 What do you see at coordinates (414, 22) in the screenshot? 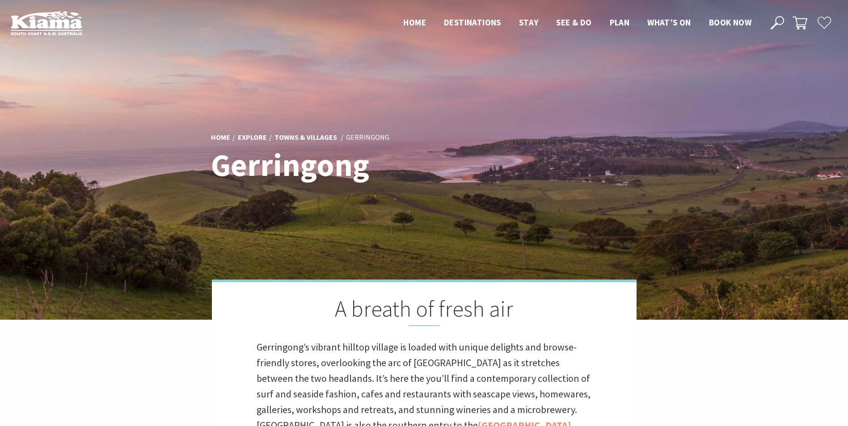
I see `span: Home` at bounding box center [414, 22].